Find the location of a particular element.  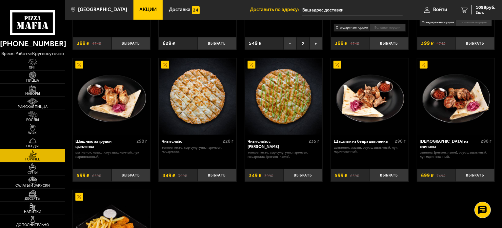

span: Доставить по адресу: is located at coordinates (276, 10).